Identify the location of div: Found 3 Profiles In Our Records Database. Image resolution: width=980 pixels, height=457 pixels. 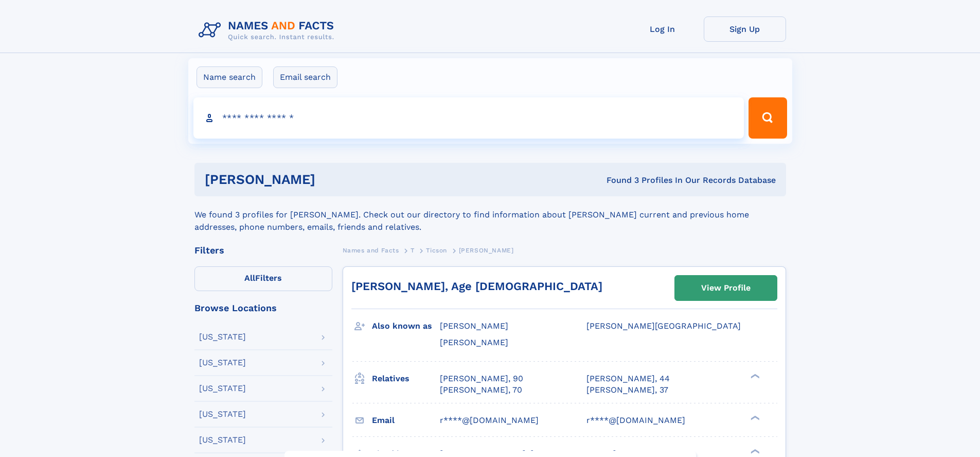
(618, 180).